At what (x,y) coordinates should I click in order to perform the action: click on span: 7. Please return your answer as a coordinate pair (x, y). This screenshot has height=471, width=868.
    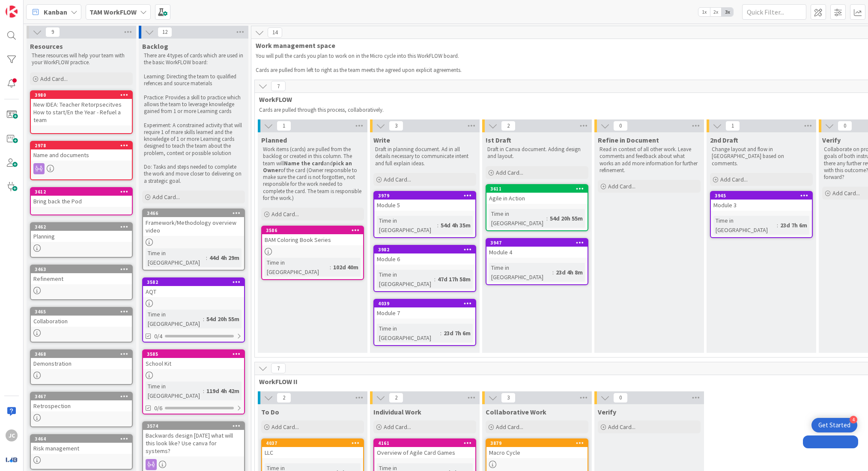
    Looking at the image, I should click on (278, 86).